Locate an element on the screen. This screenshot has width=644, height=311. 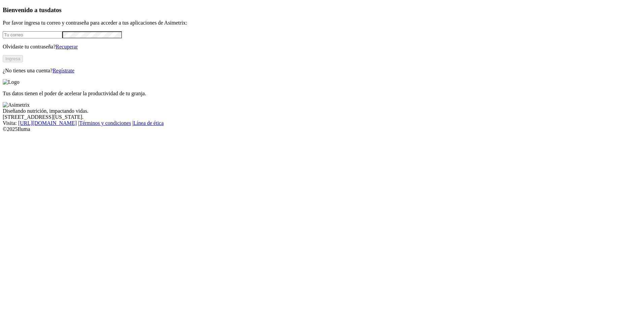
a: Regístrate is located at coordinates (63, 70).